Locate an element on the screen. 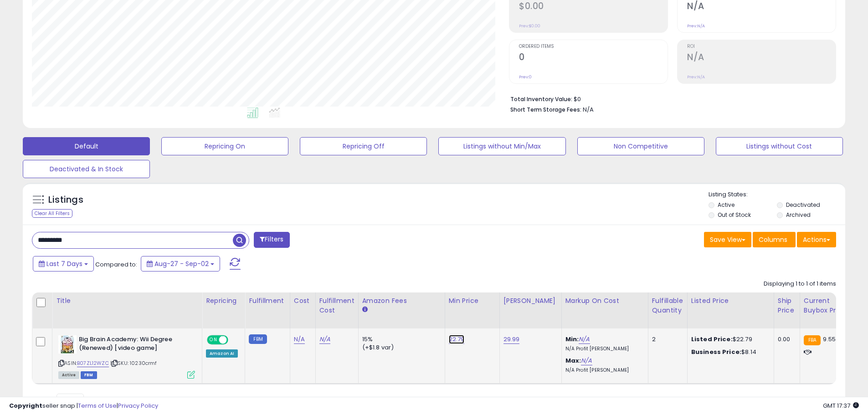  div: Min Price is located at coordinates (472, 301).